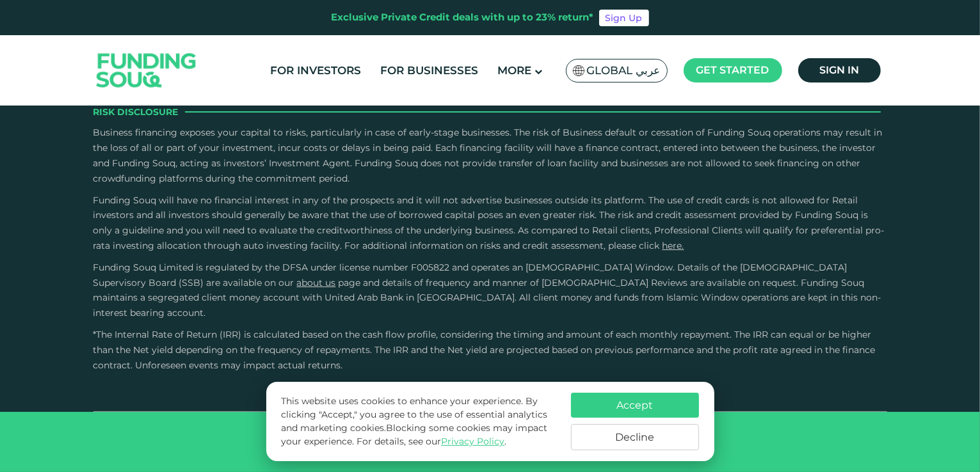 The height and width of the screenshot is (472, 980). I want to click on span: page, so click(350, 283).